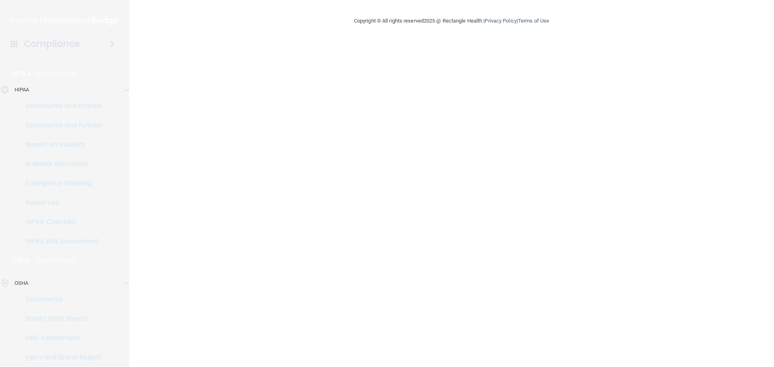  I want to click on a: Terms of Use, so click(533, 21).